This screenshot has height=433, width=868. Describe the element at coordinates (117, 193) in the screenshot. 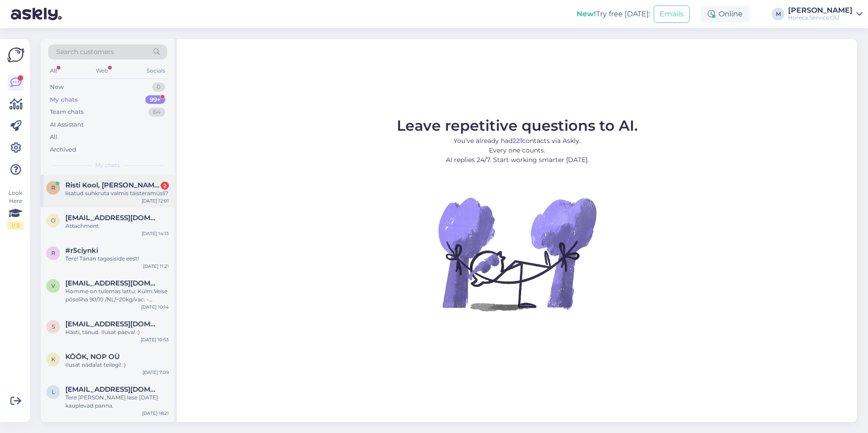

I see `div: lisatud suhkruta valmis täisteramüsli?` at that location.